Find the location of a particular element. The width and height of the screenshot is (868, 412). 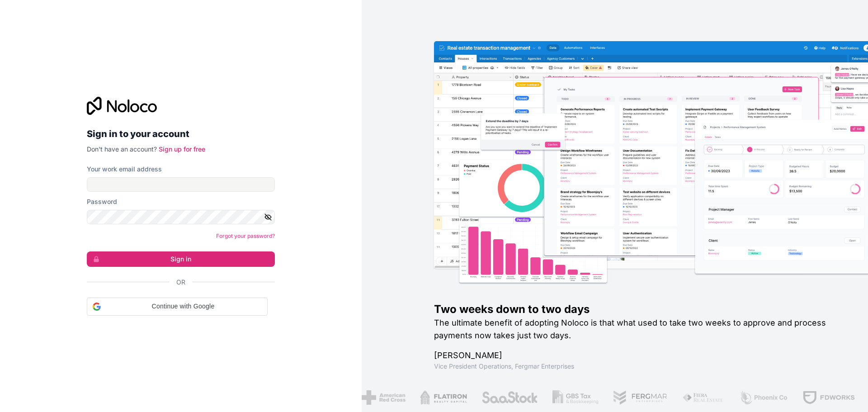

span: Or is located at coordinates (181, 282).